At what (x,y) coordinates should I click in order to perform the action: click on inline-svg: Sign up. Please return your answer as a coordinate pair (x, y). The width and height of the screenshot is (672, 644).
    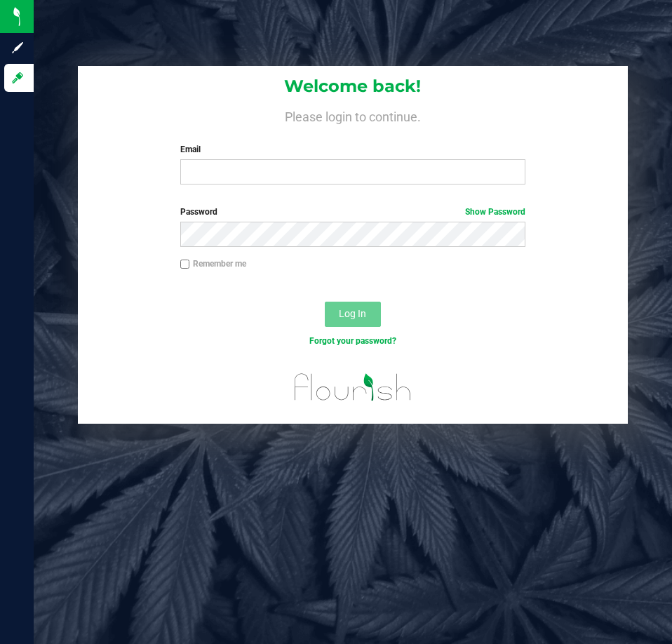
    Looking at the image, I should click on (18, 48).